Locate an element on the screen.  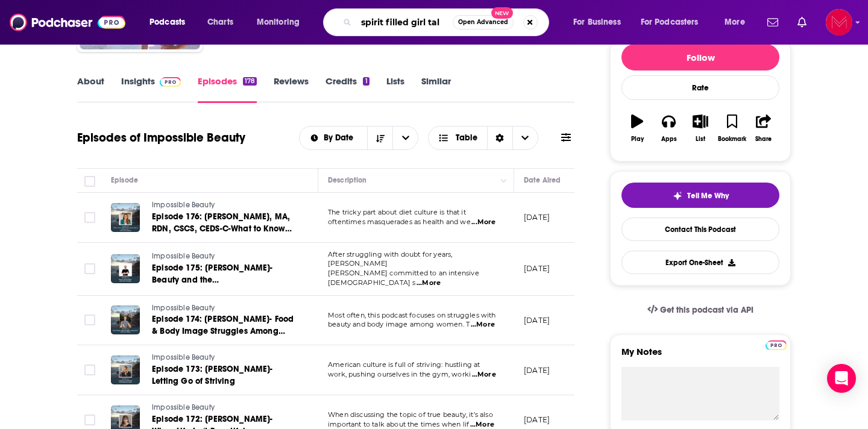
span: Most often, this podcast focuses on struggles with is located at coordinates (412, 315).